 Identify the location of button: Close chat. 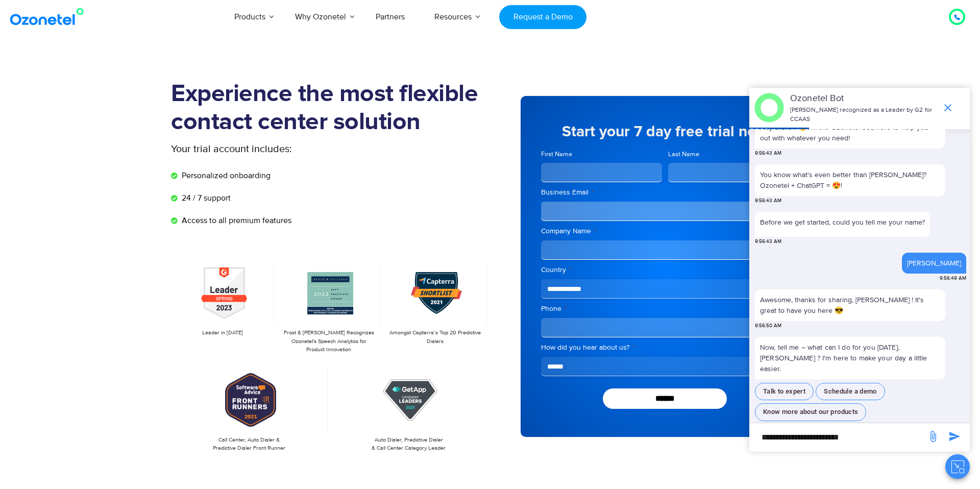
(958, 467).